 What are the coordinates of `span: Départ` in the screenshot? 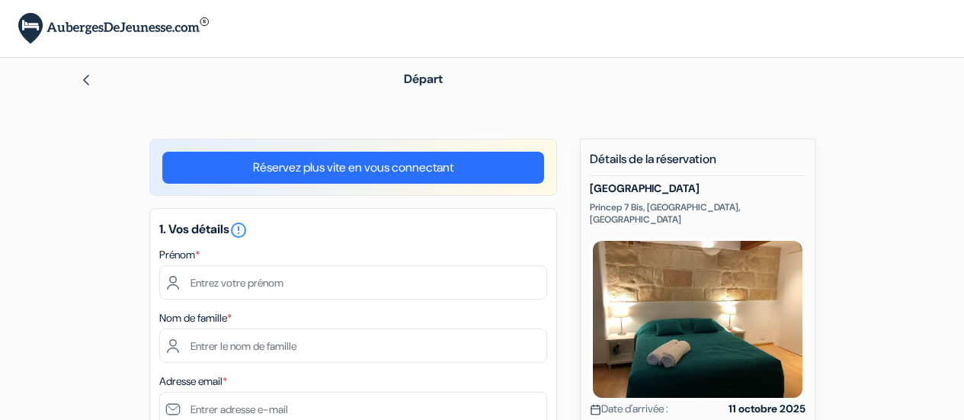 It's located at (423, 78).